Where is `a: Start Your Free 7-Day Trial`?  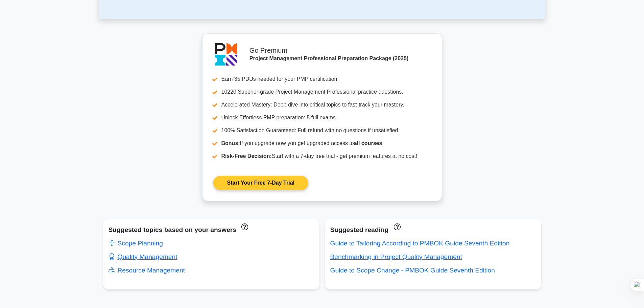
a: Start Your Free 7-Day Trial is located at coordinates (260, 183).